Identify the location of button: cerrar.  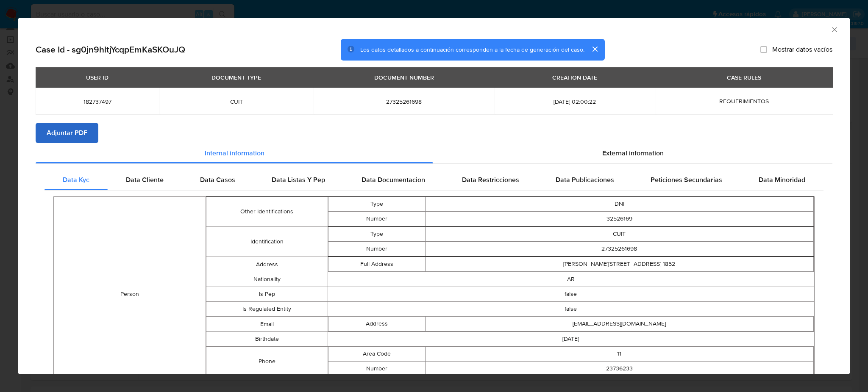
(594, 49).